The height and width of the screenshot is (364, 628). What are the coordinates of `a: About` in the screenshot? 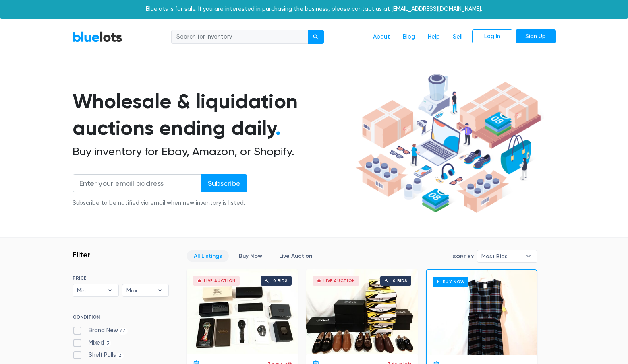 It's located at (381, 37).